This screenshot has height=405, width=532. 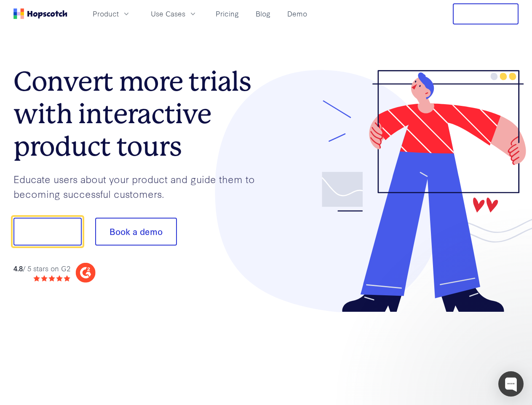 What do you see at coordinates (297, 14) in the screenshot?
I see `a: Demo` at bounding box center [297, 14].